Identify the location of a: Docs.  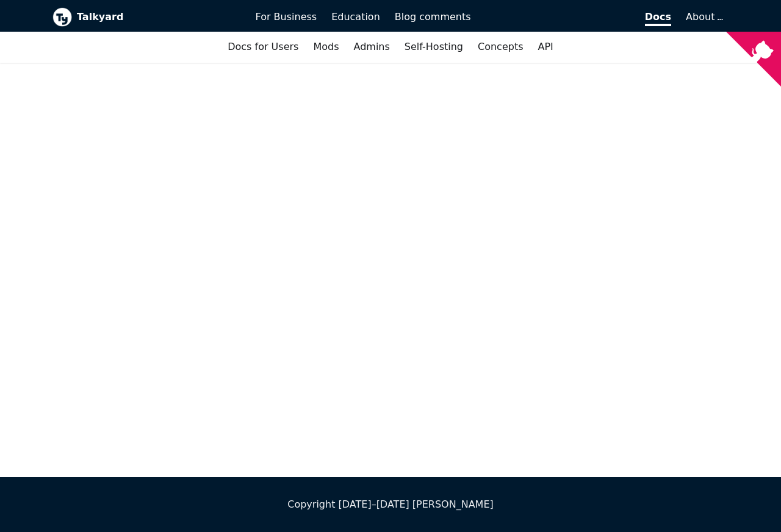
(578, 17).